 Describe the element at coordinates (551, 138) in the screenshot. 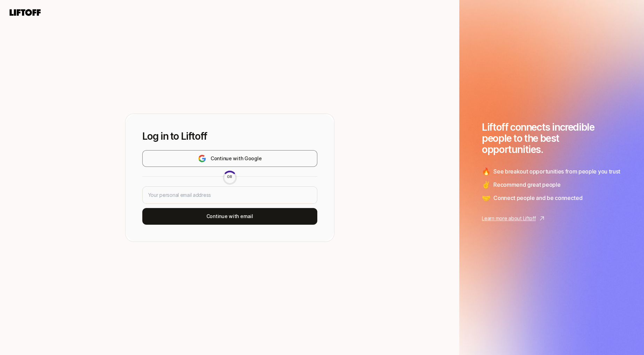

I see `h1: Liftoff connects incredible people to the best opportunities.` at that location.